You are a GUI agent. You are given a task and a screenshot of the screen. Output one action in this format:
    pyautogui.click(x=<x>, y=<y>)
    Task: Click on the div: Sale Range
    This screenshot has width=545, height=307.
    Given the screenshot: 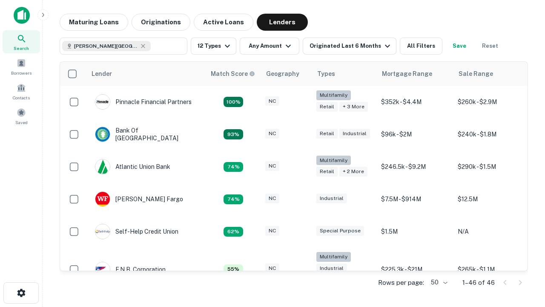 What is the action you would take?
    pyautogui.click(x=476, y=74)
    